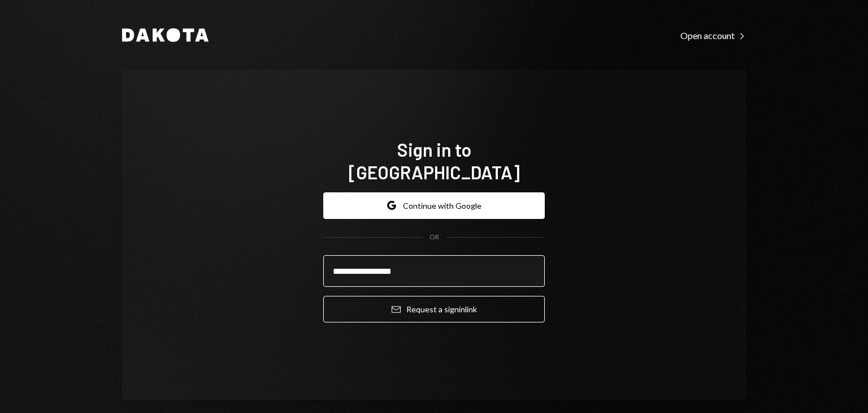  I want to click on a: Open account, so click(713, 35).